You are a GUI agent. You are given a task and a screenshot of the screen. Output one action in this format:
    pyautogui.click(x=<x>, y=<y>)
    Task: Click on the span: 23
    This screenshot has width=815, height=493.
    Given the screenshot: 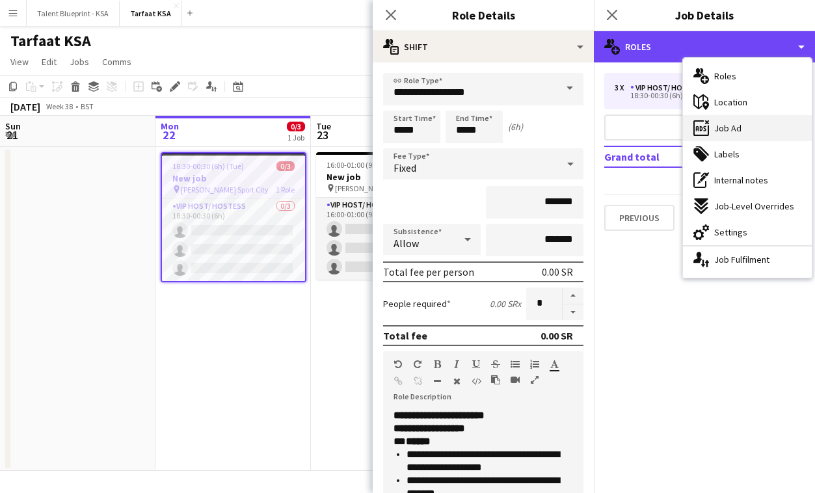 What is the action you would take?
    pyautogui.click(x=323, y=135)
    